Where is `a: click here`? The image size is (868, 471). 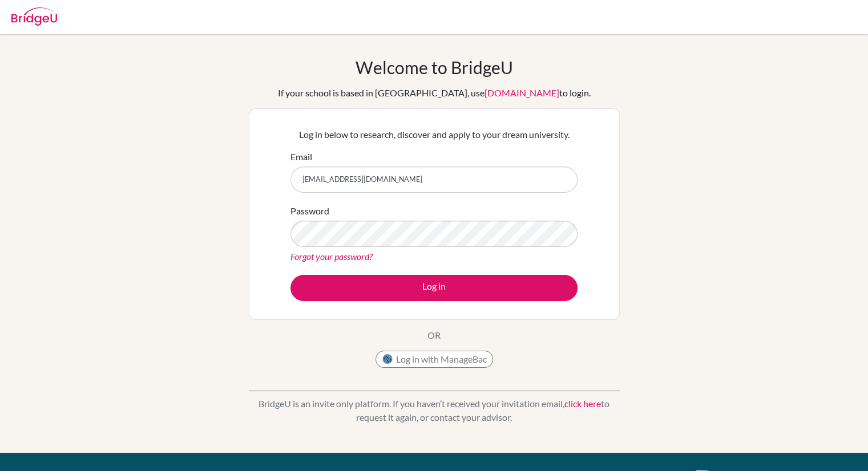
a: click here is located at coordinates (582, 403).